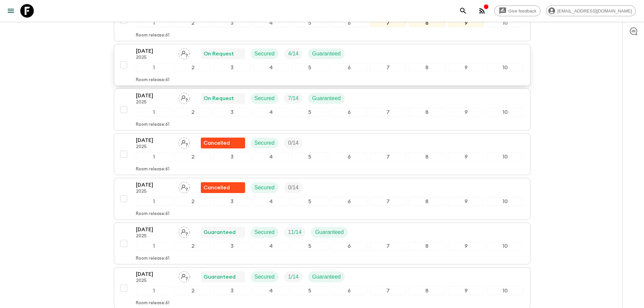 This screenshot has width=644, height=308. What do you see at coordinates (463, 11) in the screenshot?
I see `button: search adventures` at bounding box center [463, 11].